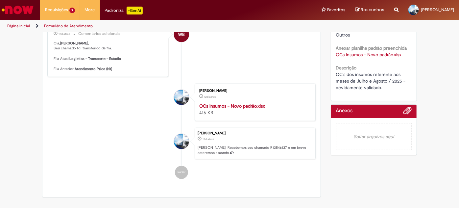 The image size is (459, 208). What do you see at coordinates (134, 11) in the screenshot?
I see `p: +GenAi` at bounding box center [134, 11].